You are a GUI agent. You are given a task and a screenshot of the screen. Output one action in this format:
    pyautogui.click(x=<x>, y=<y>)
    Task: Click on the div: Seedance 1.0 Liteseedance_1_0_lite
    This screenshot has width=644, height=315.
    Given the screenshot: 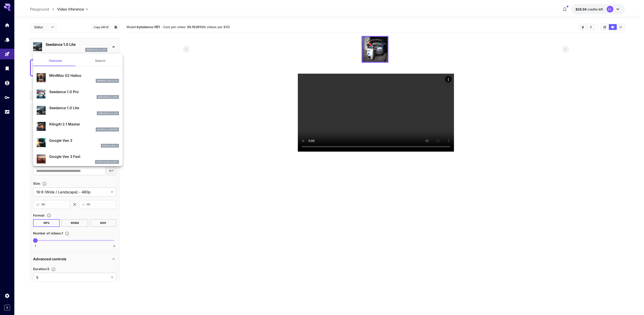 What is the action you would take?
    pyautogui.click(x=78, y=110)
    